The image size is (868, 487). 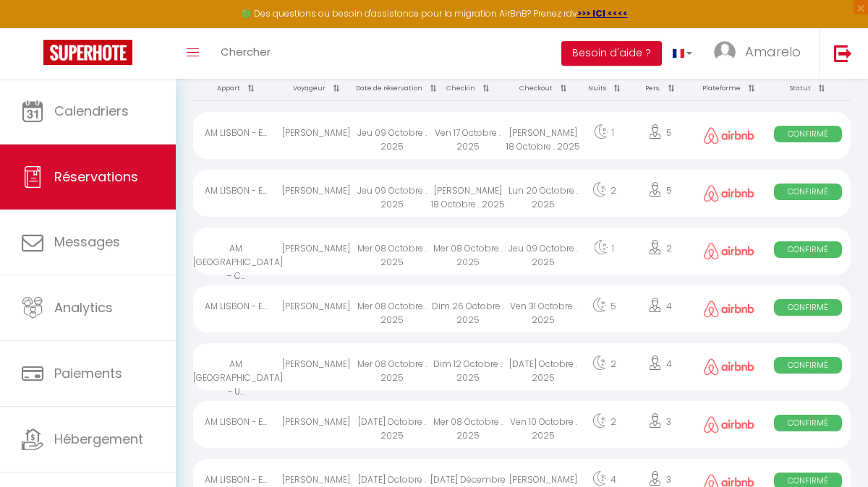 I want to click on th: Sort by guest, so click(x=316, y=88).